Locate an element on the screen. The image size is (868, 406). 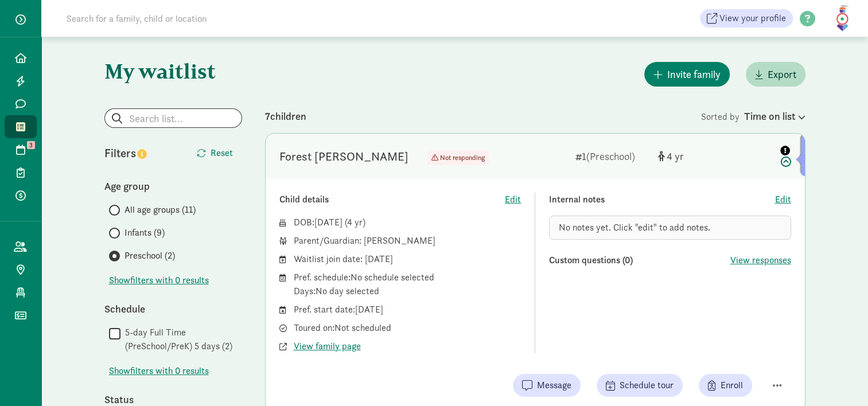
button: View family page is located at coordinates (327, 346).